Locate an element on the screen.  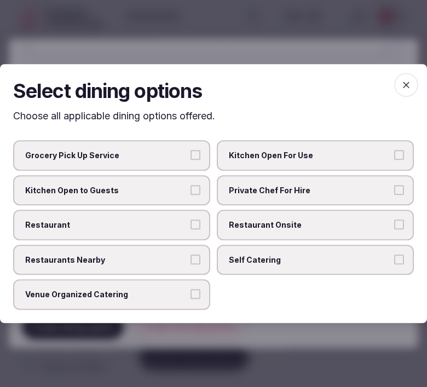
button: Private Chef For Hire is located at coordinates (400, 190).